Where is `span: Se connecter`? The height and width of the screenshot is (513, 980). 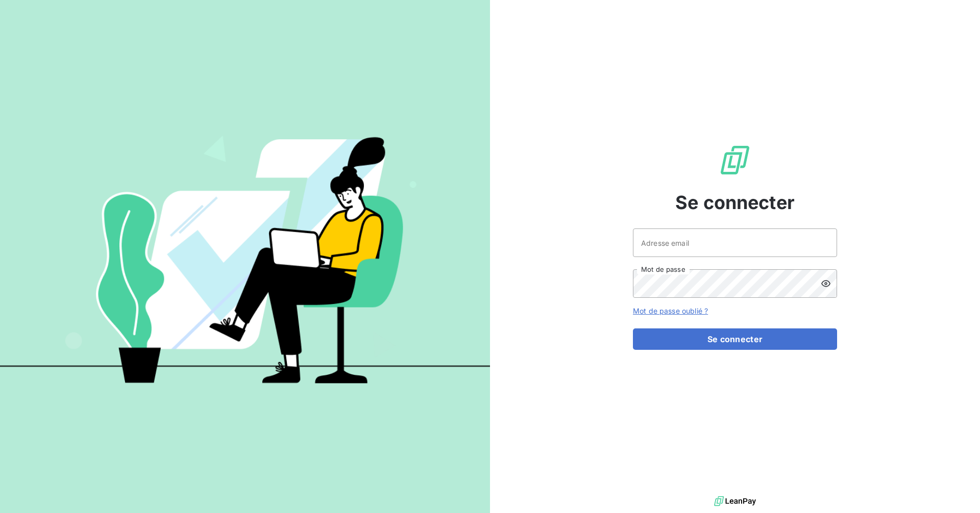 span: Se connecter is located at coordinates (735, 203).